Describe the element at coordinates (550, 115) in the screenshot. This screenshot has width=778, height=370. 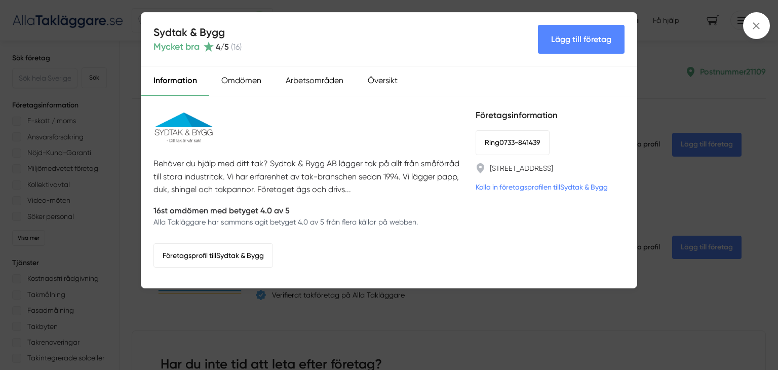
I see `h5: Företagsinformation` at that location.